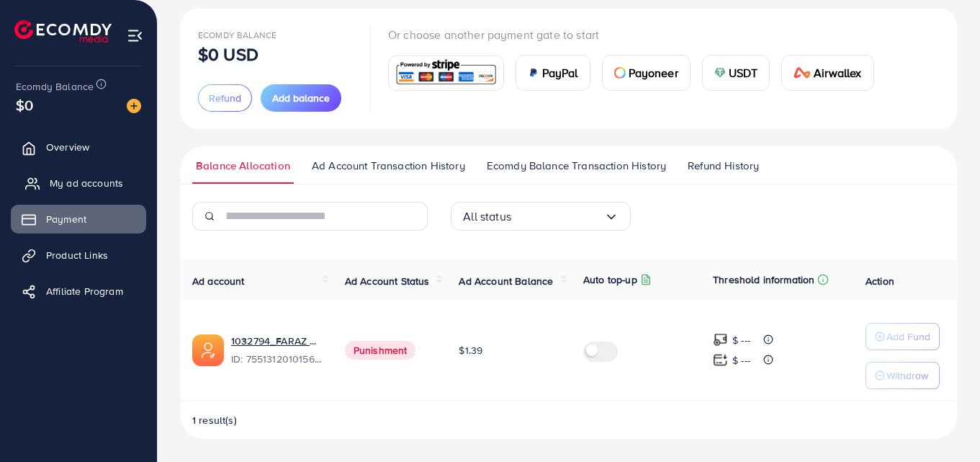 The width and height of the screenshot is (980, 462). What do you see at coordinates (743, 73) in the screenshot?
I see `span: USDT` at bounding box center [743, 73].